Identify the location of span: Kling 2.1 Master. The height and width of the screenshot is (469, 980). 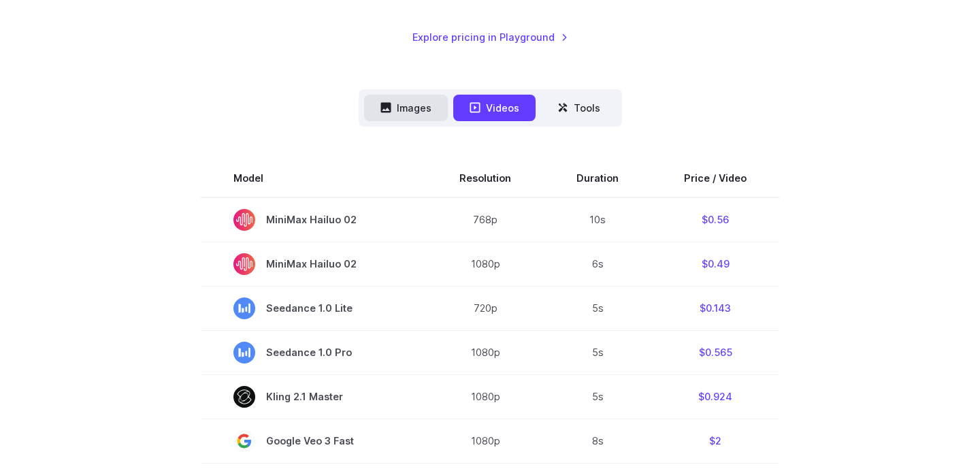
(313, 396).